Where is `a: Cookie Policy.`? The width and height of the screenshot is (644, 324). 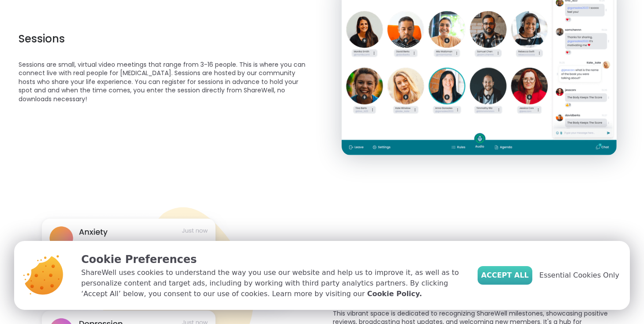 a: Cookie Policy. is located at coordinates (395, 294).